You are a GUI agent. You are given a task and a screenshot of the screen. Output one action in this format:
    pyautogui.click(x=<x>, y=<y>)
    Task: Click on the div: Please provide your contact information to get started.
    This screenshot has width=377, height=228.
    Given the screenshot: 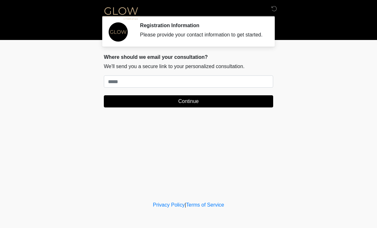 What is the action you would take?
    pyautogui.click(x=201, y=35)
    